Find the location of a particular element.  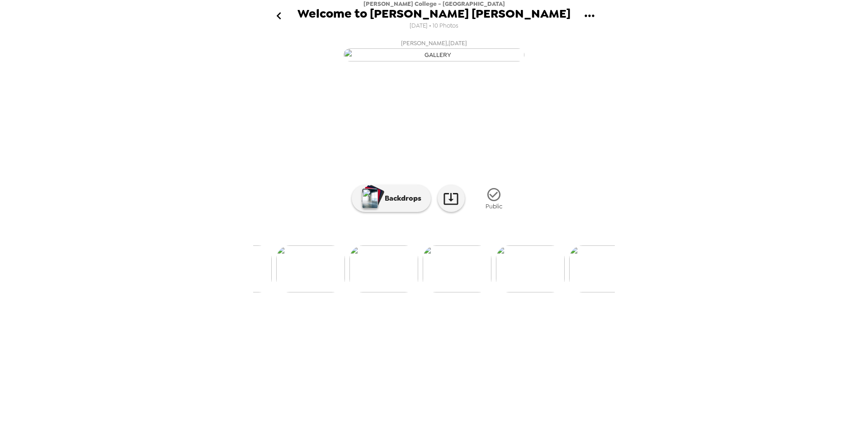

span: Public is located at coordinates (493, 206).